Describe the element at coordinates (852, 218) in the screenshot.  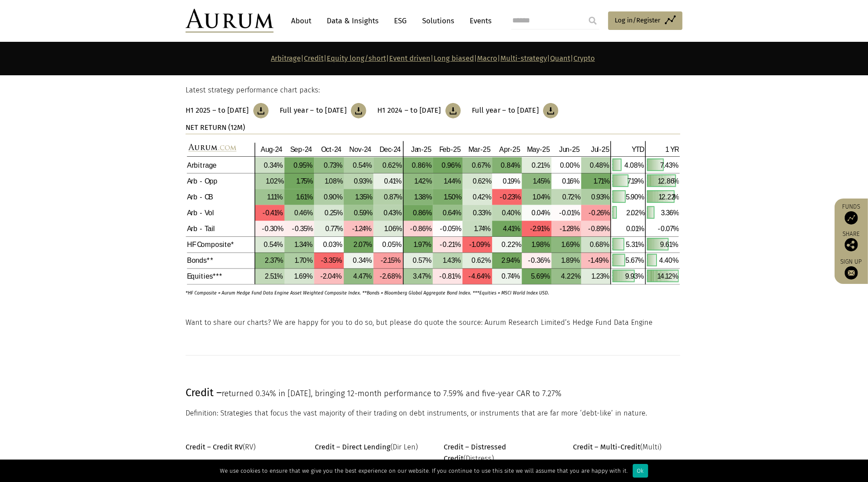
I see `img: Access Funds` at that location.